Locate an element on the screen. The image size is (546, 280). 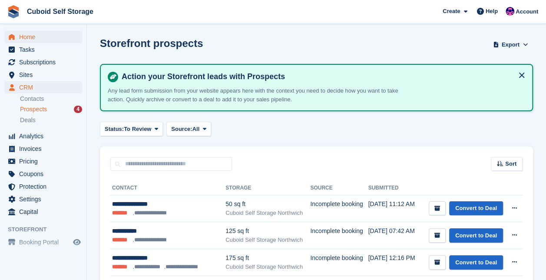
span: Capital is located at coordinates (45, 211).